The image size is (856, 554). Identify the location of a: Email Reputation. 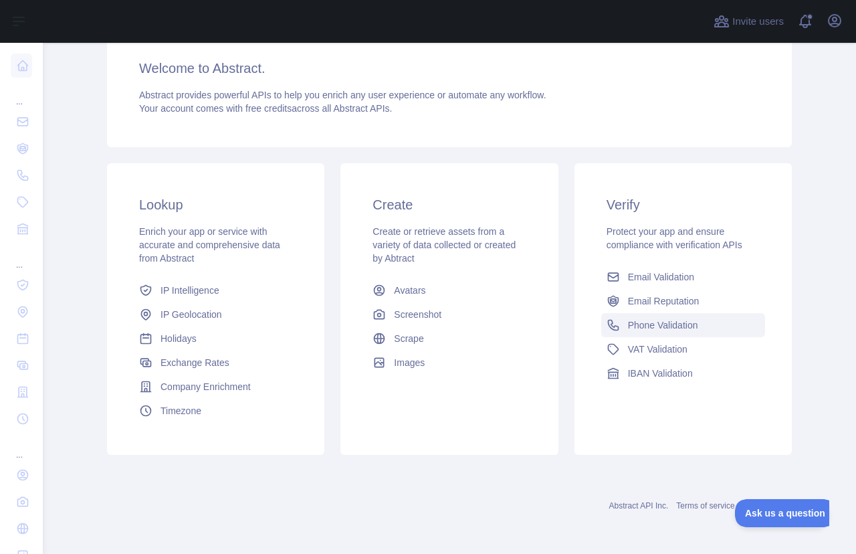
(683, 301).